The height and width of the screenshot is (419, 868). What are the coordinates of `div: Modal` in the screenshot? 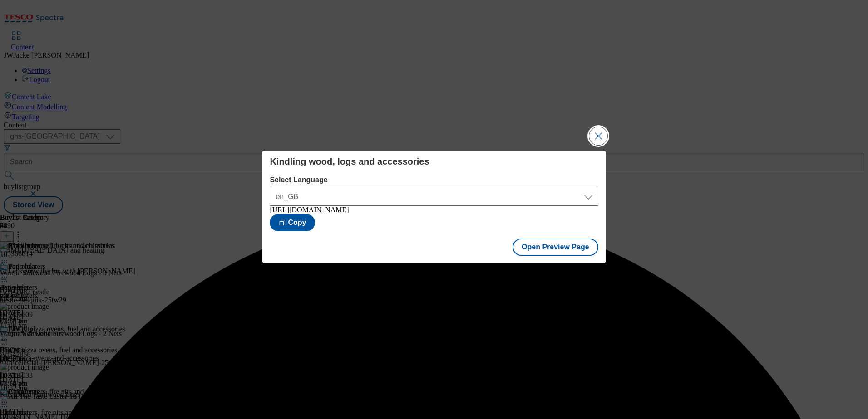 It's located at (434, 206).